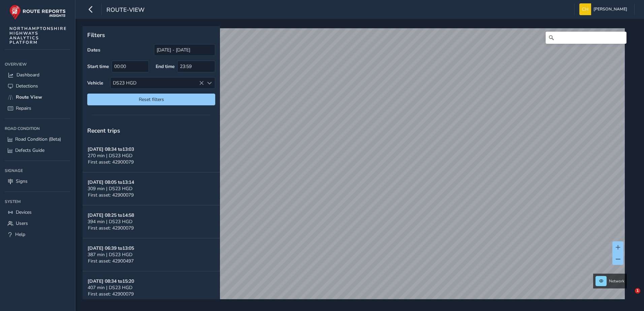 The height and width of the screenshot is (311, 644). What do you see at coordinates (110, 287) in the screenshot?
I see `span: 407 min | DS23 HGD` at bounding box center [110, 287].